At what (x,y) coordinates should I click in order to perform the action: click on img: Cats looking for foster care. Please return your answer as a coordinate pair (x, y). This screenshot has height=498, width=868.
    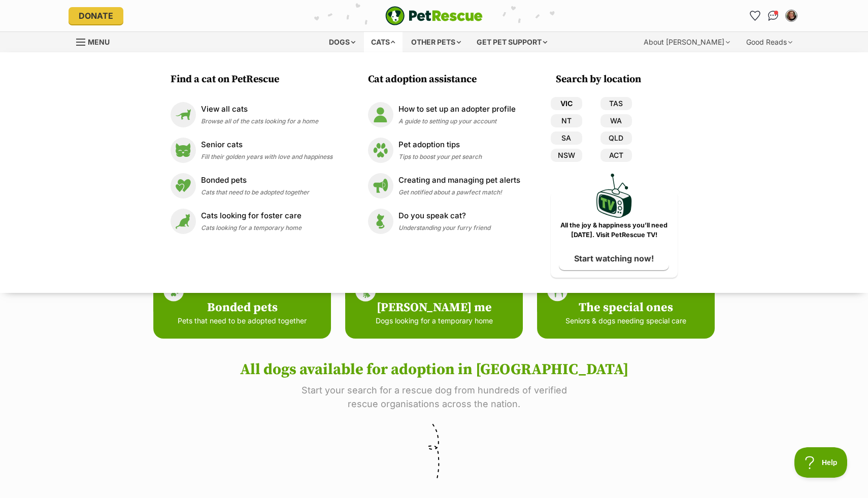
    Looking at the image, I should click on (183, 221).